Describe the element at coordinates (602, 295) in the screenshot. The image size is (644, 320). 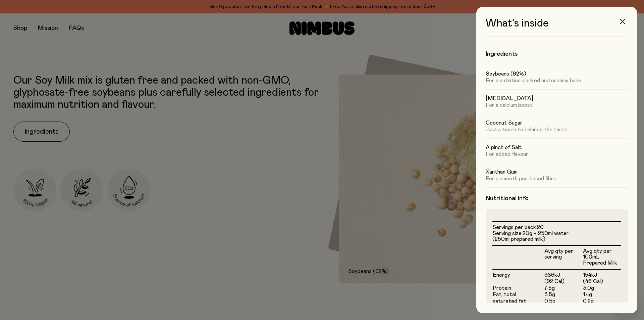
I see `td: 1.4g` at that location.